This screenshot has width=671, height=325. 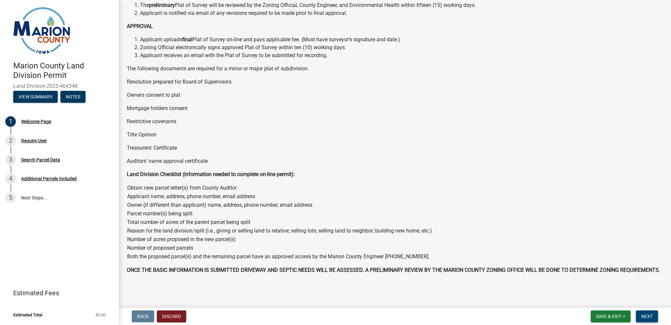 What do you see at coordinates (402, 48) in the screenshot?
I see `li: Zoning Official electronically signs approved Plat of Survey within ten (10) working days.` at bounding box center [402, 48].